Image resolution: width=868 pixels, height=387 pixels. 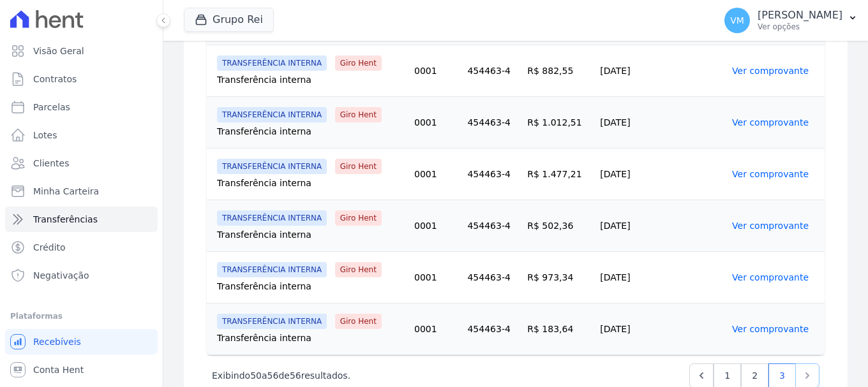 What do you see at coordinates (558, 70) in the screenshot?
I see `td: R$ 882,55` at bounding box center [558, 70].